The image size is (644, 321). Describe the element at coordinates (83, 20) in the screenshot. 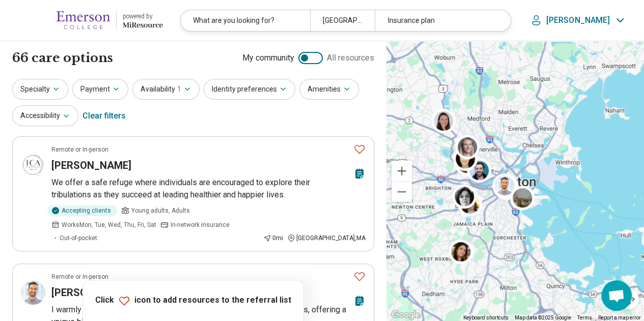

I see `img: Emerson College` at that location.